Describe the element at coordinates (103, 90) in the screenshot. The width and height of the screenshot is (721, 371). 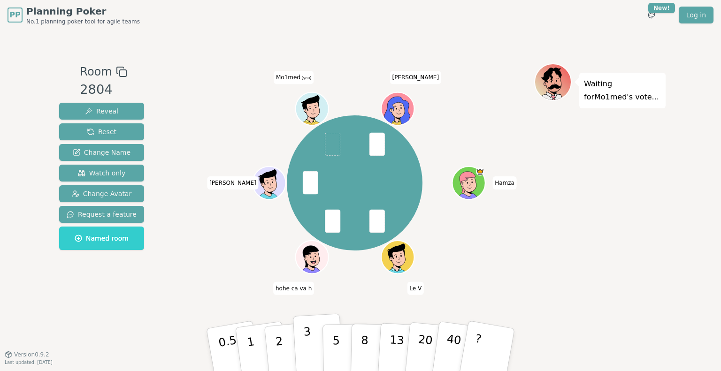
I see `div: 2804` at that location.